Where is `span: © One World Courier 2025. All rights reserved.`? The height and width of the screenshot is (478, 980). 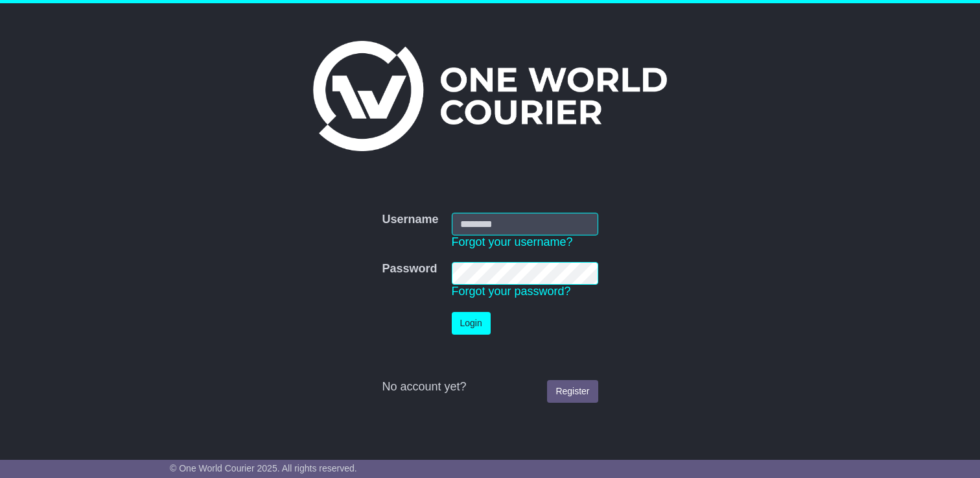 span: © One World Courier 2025. All rights reserved. is located at coordinates (263, 468).